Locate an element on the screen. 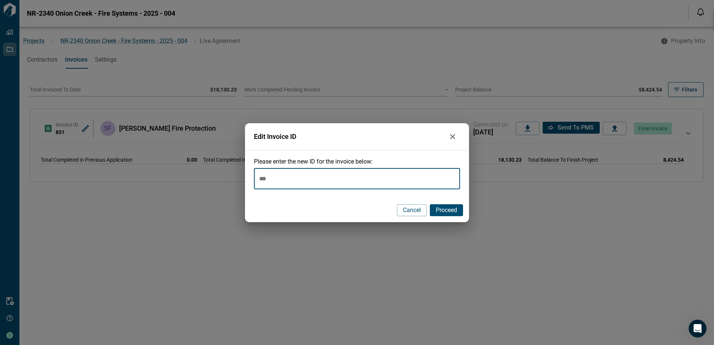 The height and width of the screenshot is (345, 714). span: Cancel is located at coordinates (412, 210).